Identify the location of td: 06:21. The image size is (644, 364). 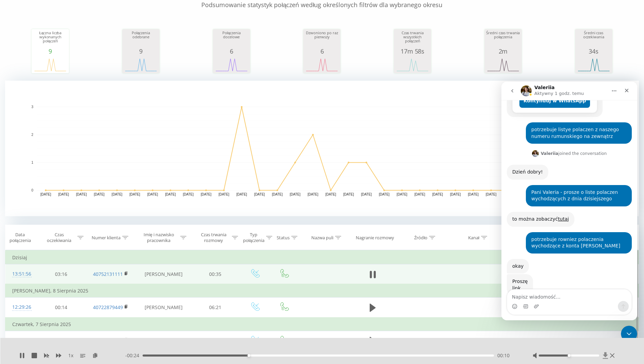
(215, 307).